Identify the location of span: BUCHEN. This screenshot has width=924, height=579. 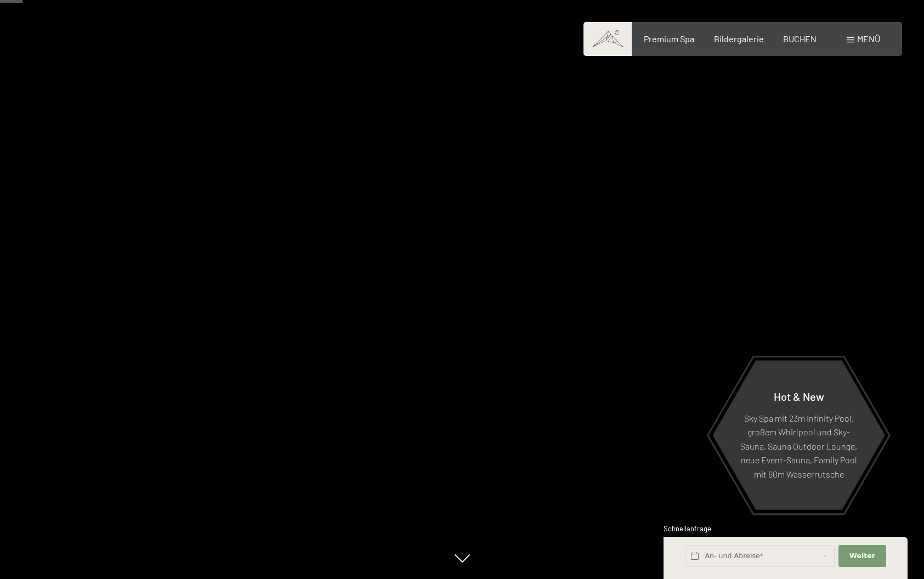
(800, 39).